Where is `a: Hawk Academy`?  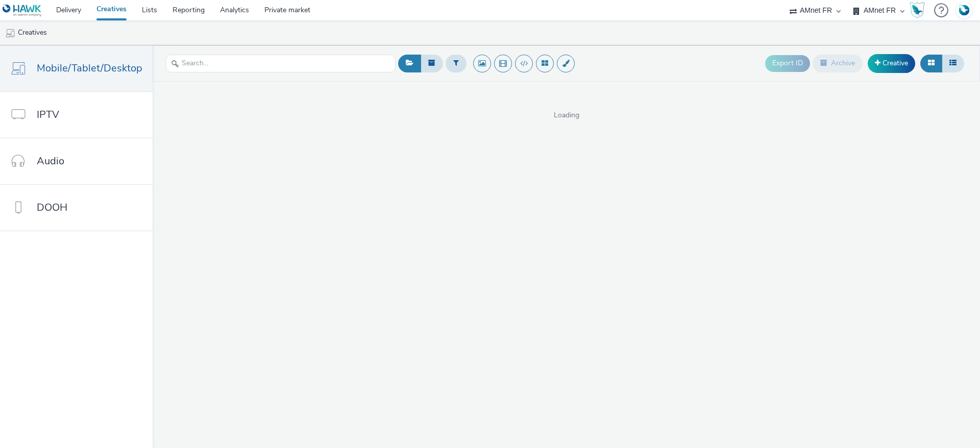 a: Hawk Academy is located at coordinates (919, 11).